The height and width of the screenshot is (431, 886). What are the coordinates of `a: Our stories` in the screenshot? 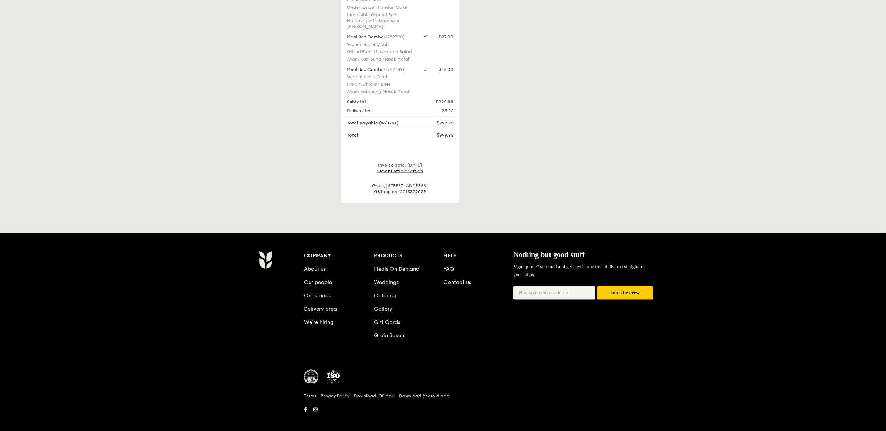 It's located at (317, 296).